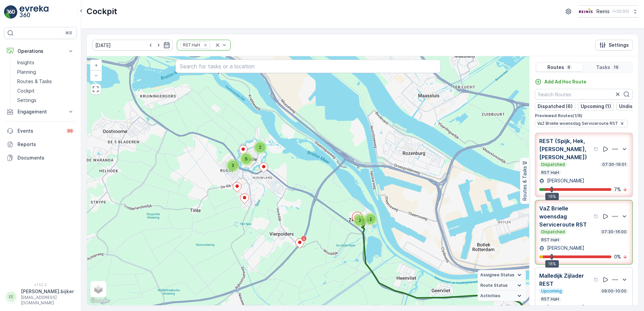 This screenshot has width=644, height=311. What do you see at coordinates (45, 82) in the screenshot?
I see `a: Routes & Tasks` at bounding box center [45, 82].